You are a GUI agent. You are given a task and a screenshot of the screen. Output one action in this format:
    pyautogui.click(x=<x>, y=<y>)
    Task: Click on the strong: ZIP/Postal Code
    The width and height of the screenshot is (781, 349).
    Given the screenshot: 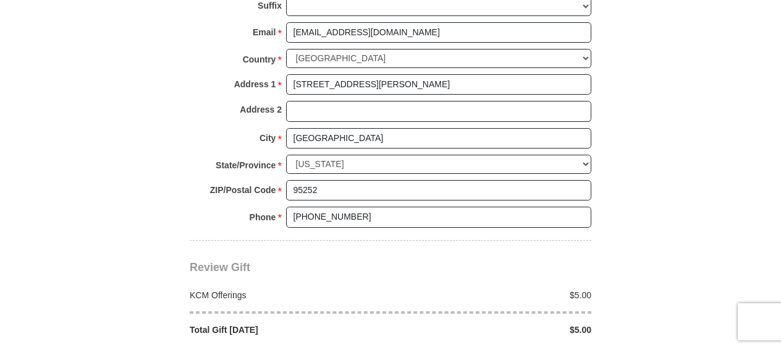 What is the action you would take?
    pyautogui.click(x=243, y=190)
    